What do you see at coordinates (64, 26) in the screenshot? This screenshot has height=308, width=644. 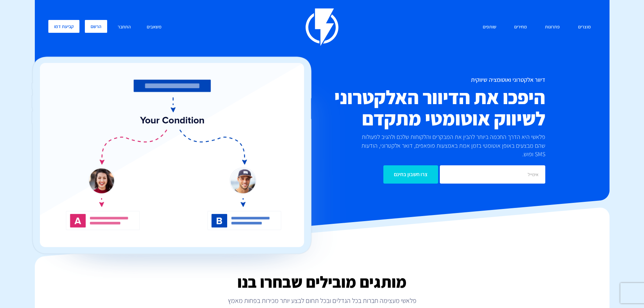 I see `a: קביעת דמו` at bounding box center [64, 26].